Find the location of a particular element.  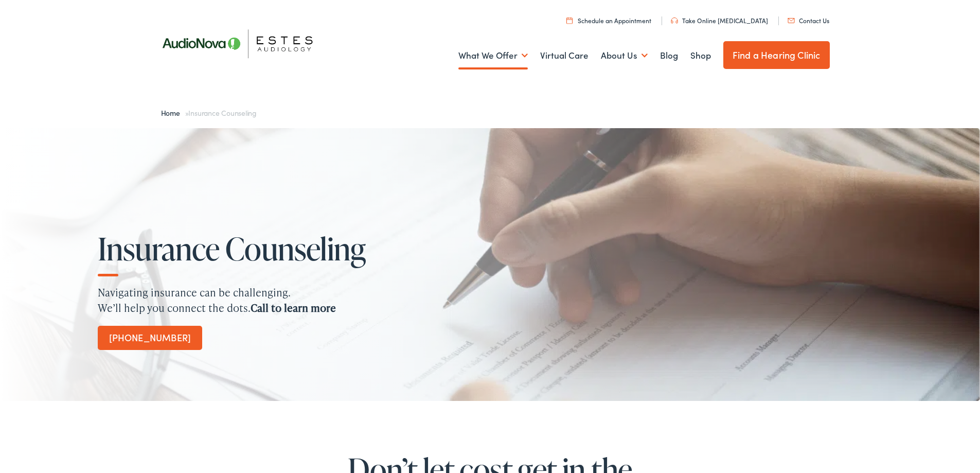

a: Shop is located at coordinates (701, 55).